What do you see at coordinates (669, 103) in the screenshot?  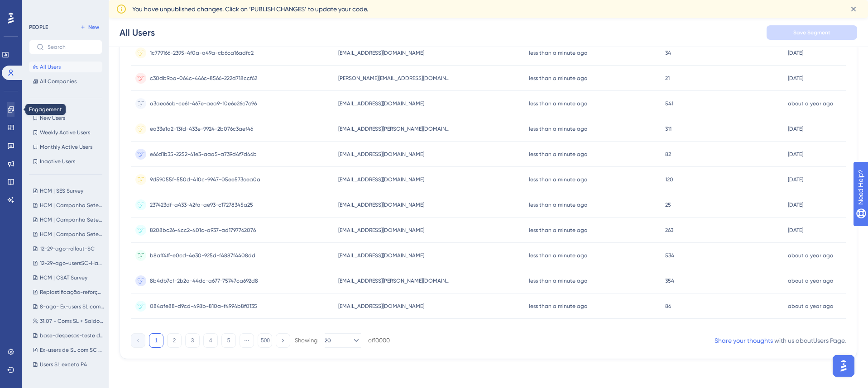 I see `span: 541` at bounding box center [669, 103].